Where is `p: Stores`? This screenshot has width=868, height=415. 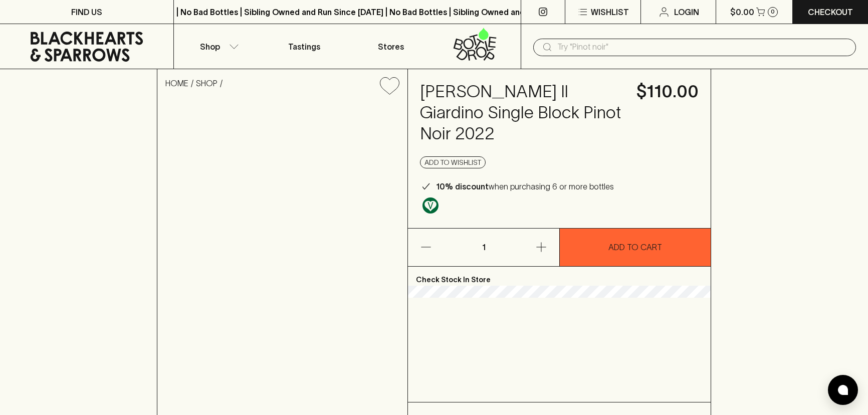
p: Stores is located at coordinates (391, 47).